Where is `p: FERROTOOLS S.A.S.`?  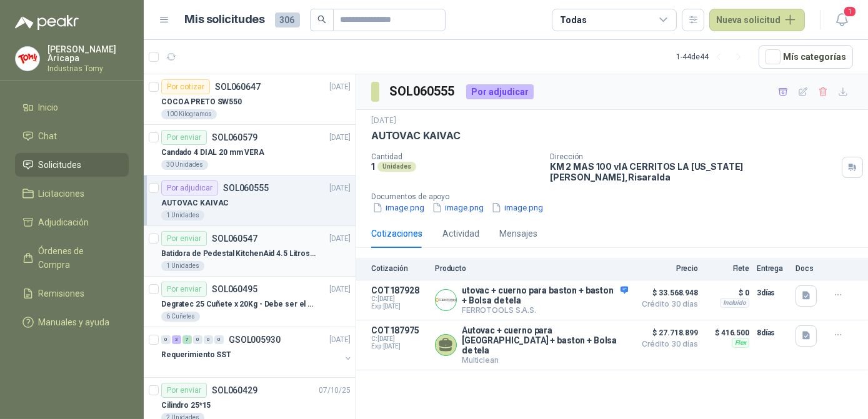
p: FERROTOOLS S.A.S. is located at coordinates (544, 310).